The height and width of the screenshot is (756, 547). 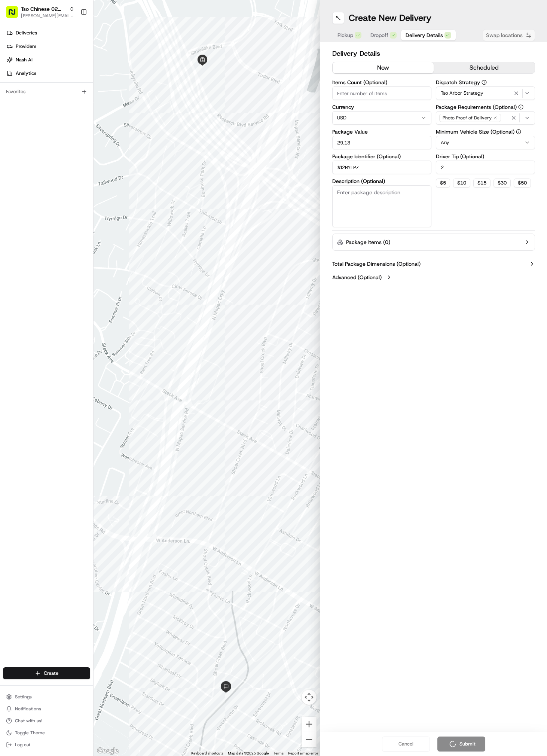 What do you see at coordinates (381, 143) in the screenshot?
I see `input: Enter package value` at bounding box center [381, 143].